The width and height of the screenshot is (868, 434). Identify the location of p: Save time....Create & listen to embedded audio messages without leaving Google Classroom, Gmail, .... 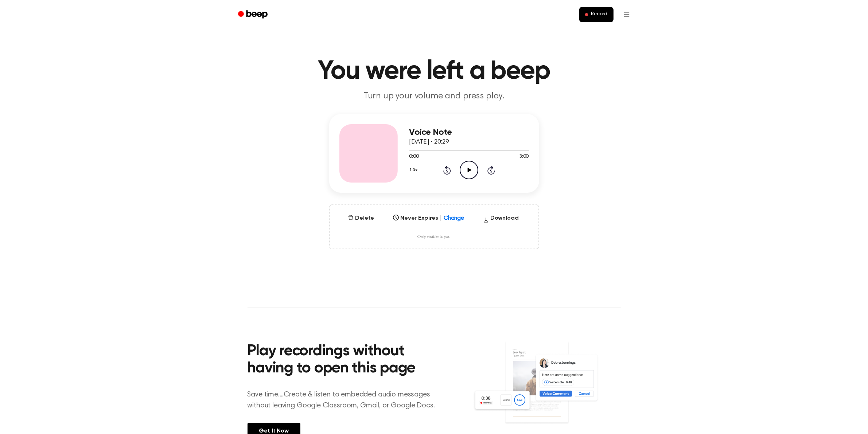
(345, 400).